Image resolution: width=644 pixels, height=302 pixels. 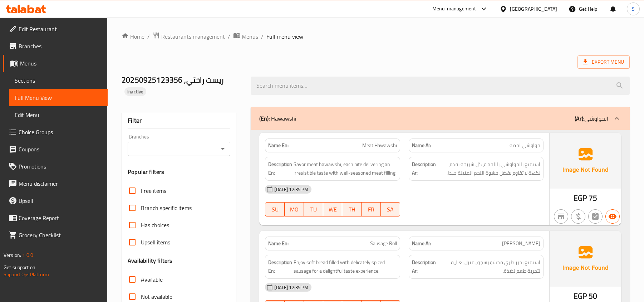 What do you see at coordinates (55, 235) in the screenshot?
I see `a: Grocery Checklist` at bounding box center [55, 235].